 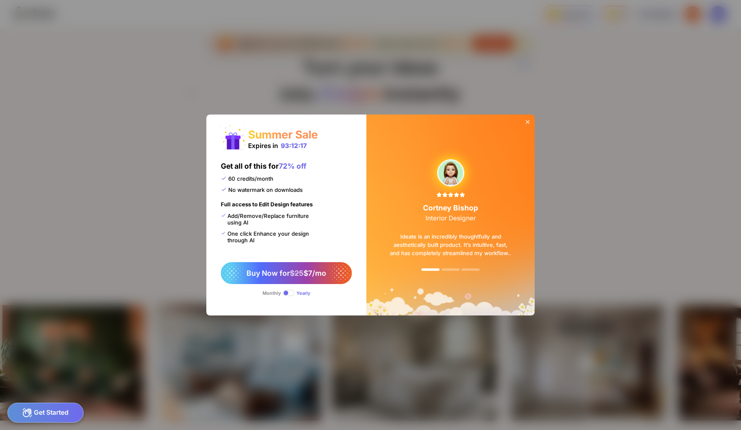 What do you see at coordinates (269, 219) in the screenshot?
I see `div: Add/Remove/Replace furniture using AI` at bounding box center [269, 219].